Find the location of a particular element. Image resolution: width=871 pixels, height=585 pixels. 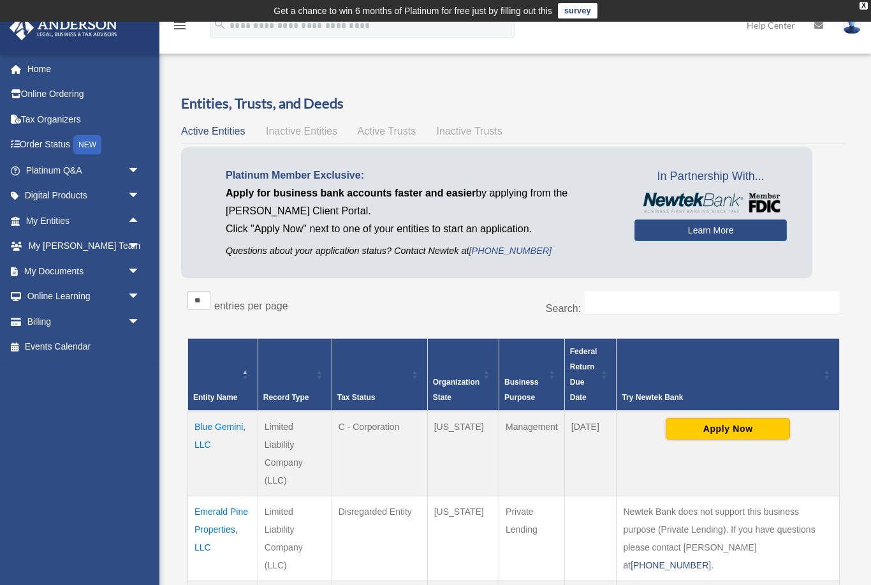

div: Get a chance to win 6 months of Platinum for free just by filling out this is located at coordinates (412, 11).